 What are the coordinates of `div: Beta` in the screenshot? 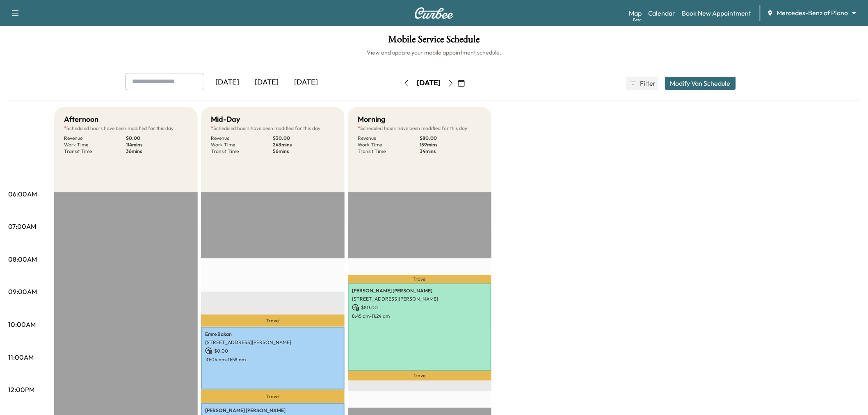 It's located at (637, 19).